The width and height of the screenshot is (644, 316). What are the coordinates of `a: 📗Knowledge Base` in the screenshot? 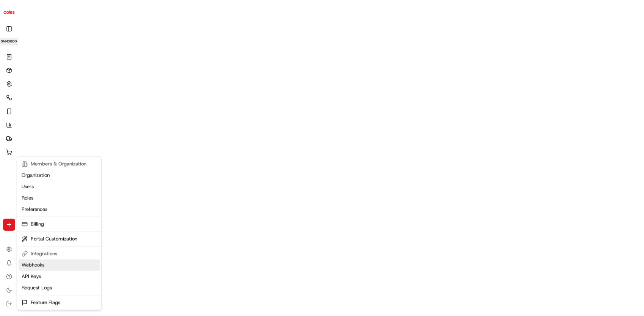 It's located at (33, 114).